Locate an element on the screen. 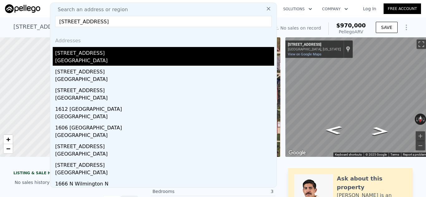 The width and height of the screenshot is (426, 197). input: Enter an address, city, region, neighborhood or zip code is located at coordinates (163, 22).